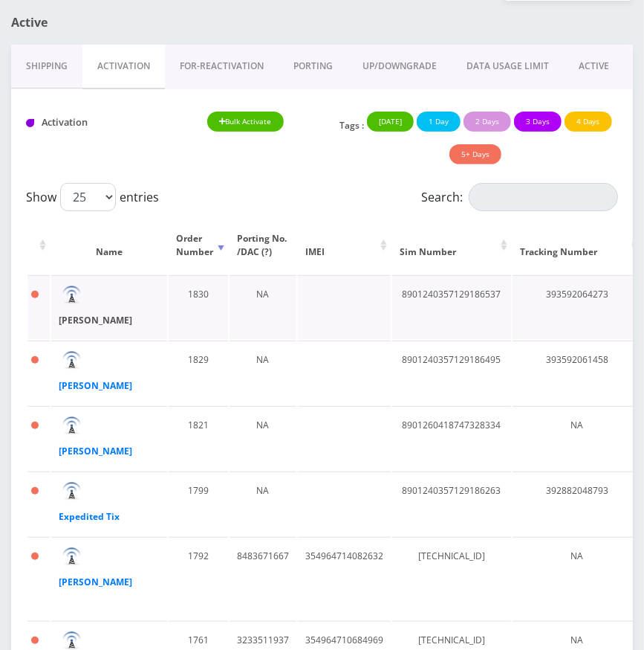  I want to click on a: Expedited Tix, so click(90, 516).